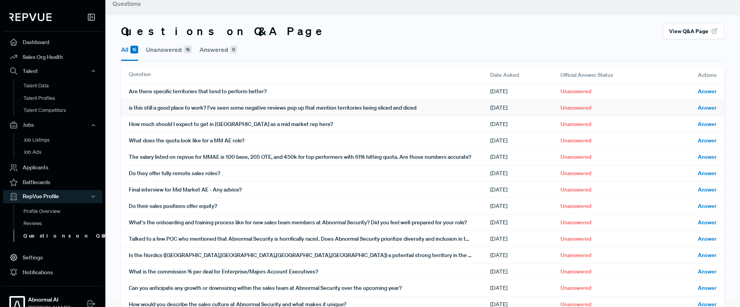  I want to click on div: The salary listed on repvue for MMAE is 100 base, 205 OTE, and 450k for top performers with 61% h..., so click(310, 157).